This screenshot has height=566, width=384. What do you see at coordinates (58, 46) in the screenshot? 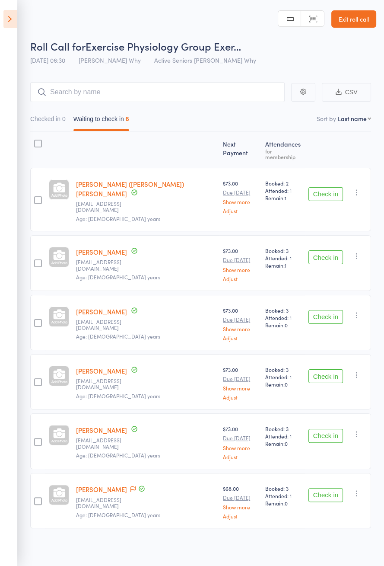
I see `span: Roll Call for` at bounding box center [58, 46].